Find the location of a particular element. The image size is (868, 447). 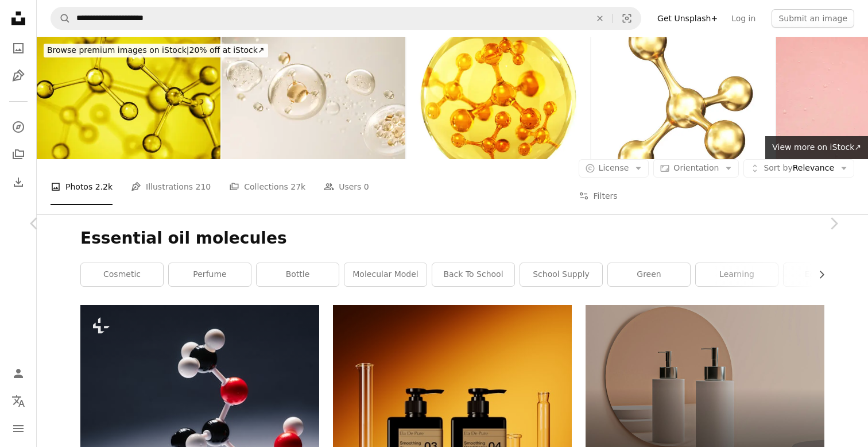

button: Visual search is located at coordinates (627, 18).